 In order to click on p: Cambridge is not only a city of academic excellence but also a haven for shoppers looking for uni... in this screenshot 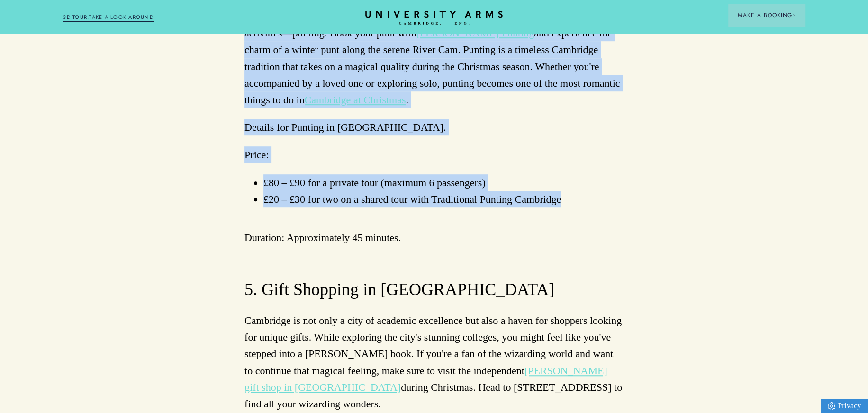, I will do `click(434, 362)`.